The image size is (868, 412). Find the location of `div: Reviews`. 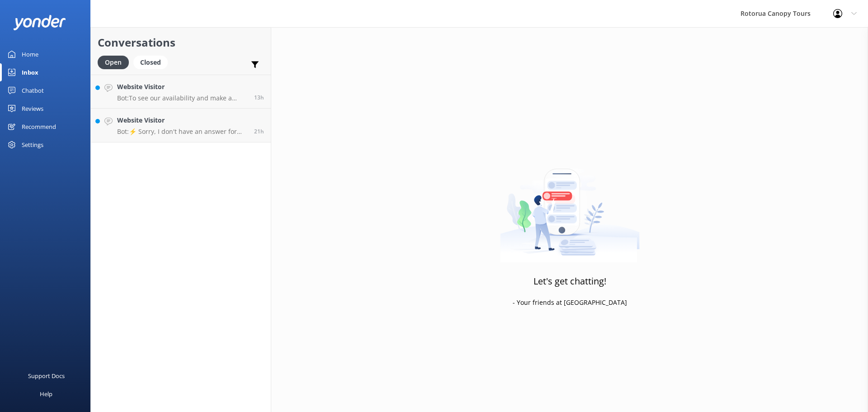

div: Reviews is located at coordinates (33, 108).